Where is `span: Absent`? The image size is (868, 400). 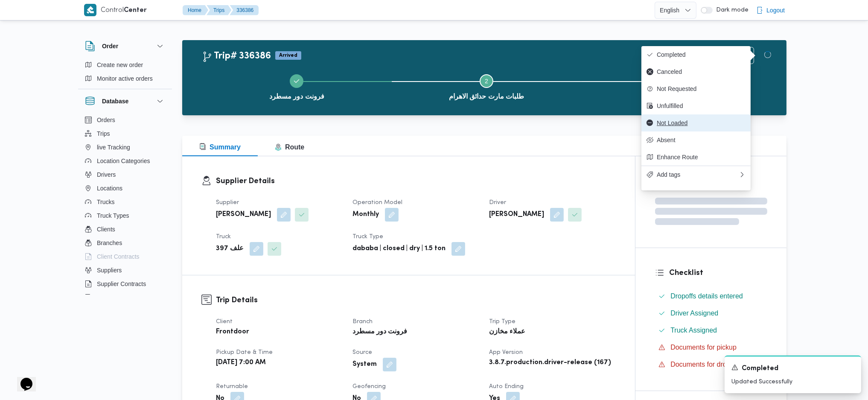
span: Absent is located at coordinates (701, 140).